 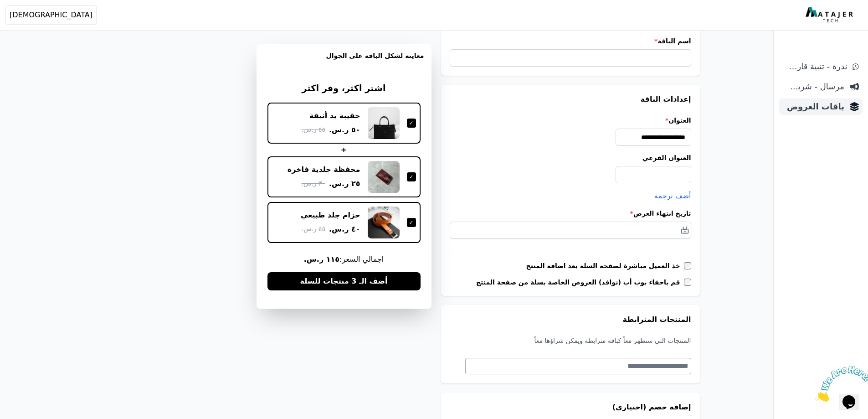 I want to click on span: ٤٥ ر.س., so click(x=314, y=229).